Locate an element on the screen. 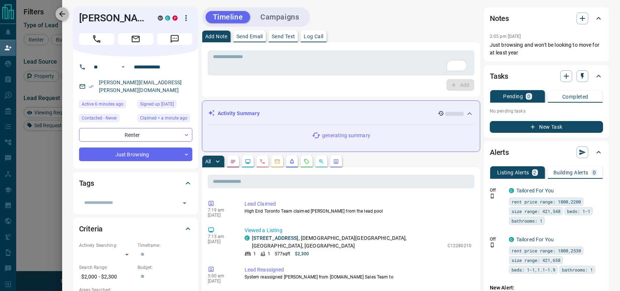  h2: Notes is located at coordinates (499, 18).